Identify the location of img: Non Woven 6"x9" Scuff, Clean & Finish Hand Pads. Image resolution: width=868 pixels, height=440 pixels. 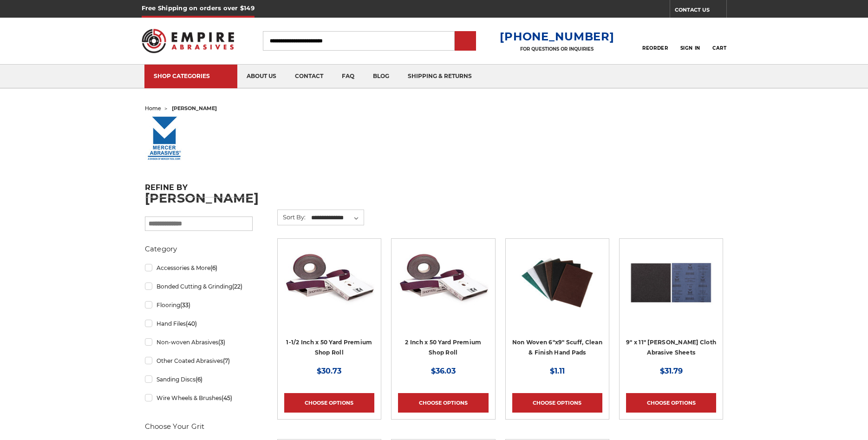
(557, 282).